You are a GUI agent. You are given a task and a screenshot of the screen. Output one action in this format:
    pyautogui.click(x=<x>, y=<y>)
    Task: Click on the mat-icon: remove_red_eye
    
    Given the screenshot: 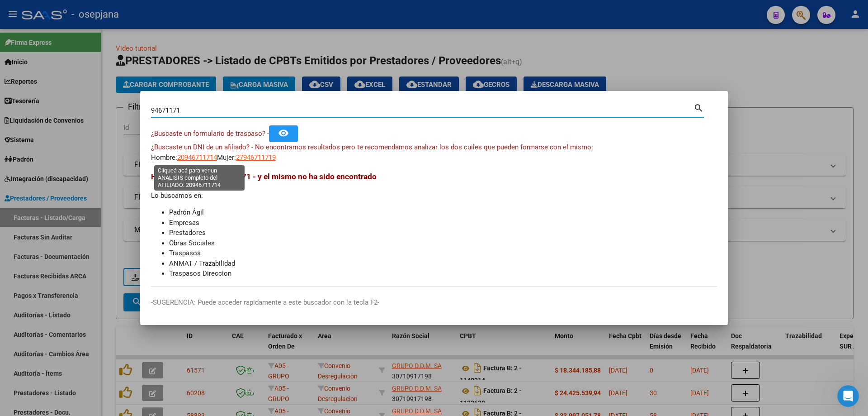 What is the action you would take?
    pyautogui.click(x=284, y=133)
    